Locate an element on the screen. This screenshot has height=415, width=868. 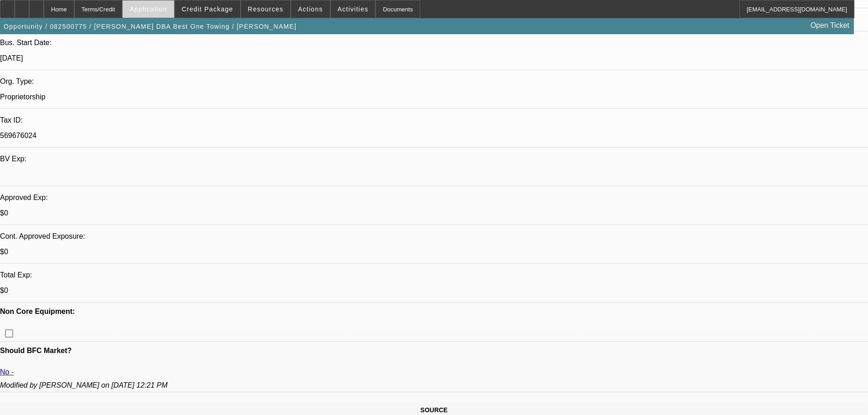
span: SOURCE is located at coordinates (434, 410).